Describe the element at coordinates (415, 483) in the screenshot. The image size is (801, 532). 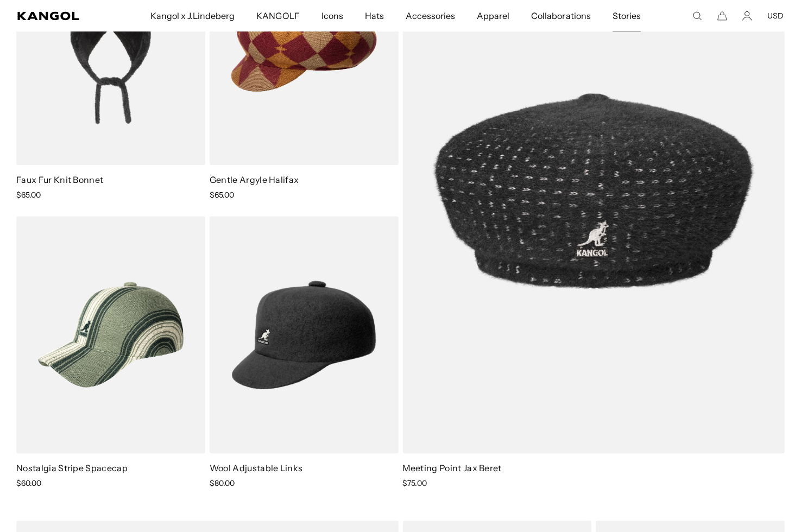
I see `span: $75.00` at that location.